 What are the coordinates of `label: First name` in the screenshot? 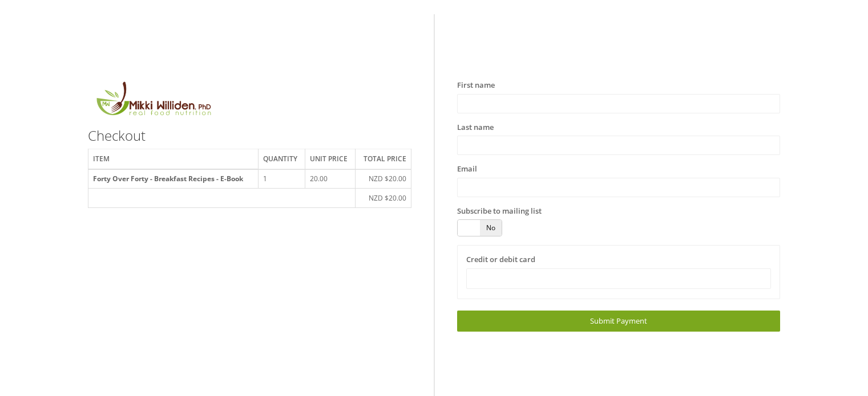 It's located at (476, 86).